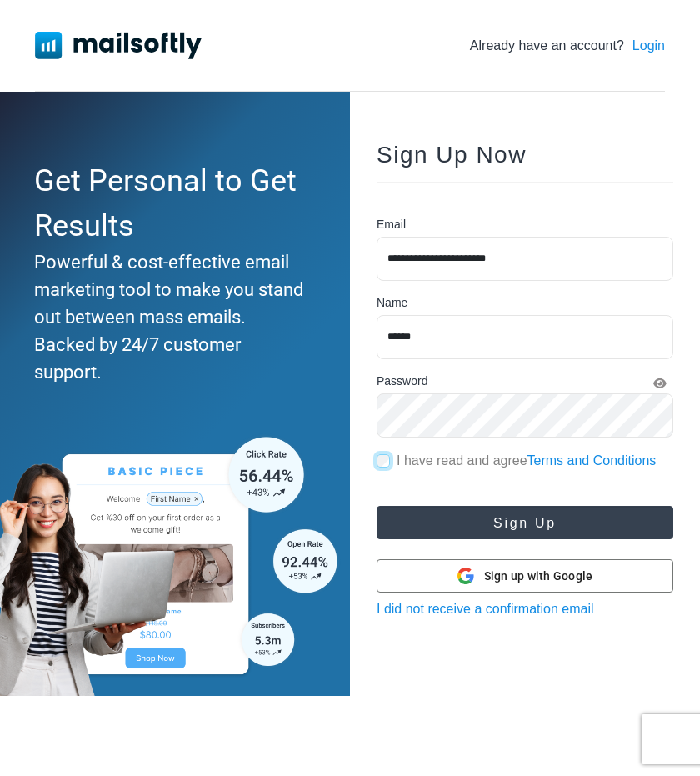  What do you see at coordinates (567, 45) in the screenshot?
I see `div: Already have an account?` at bounding box center [567, 45].